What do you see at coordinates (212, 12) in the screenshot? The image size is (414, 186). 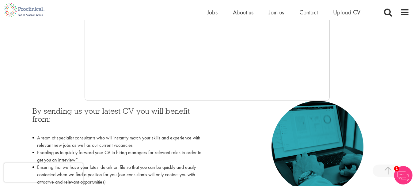 I see `span: Jobs` at bounding box center [212, 12].